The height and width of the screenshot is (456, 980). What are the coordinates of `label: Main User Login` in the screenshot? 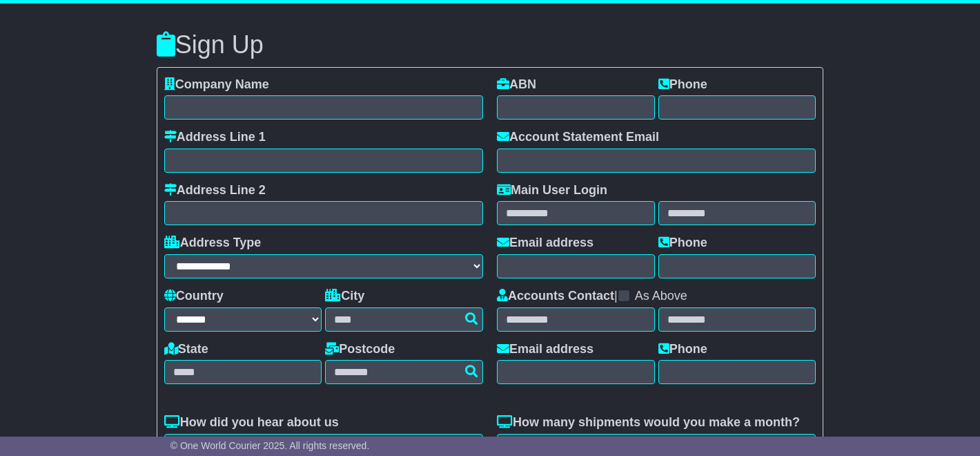 It's located at (553, 190).